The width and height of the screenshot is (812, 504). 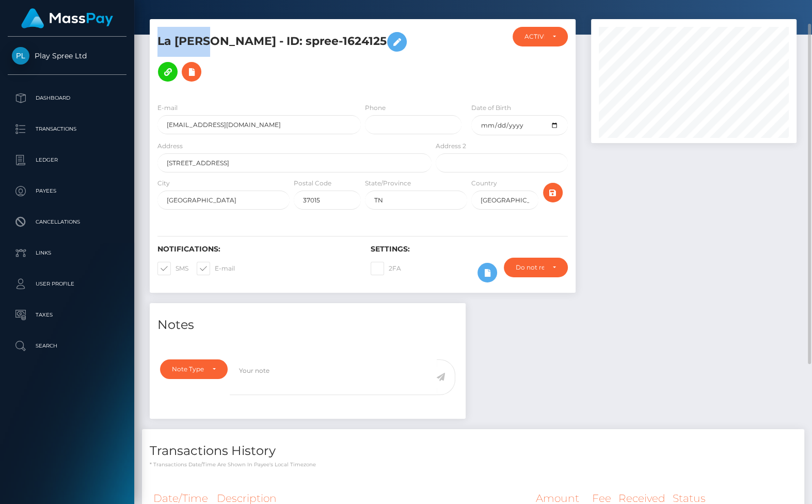 I want to click on a: Links, so click(x=67, y=253).